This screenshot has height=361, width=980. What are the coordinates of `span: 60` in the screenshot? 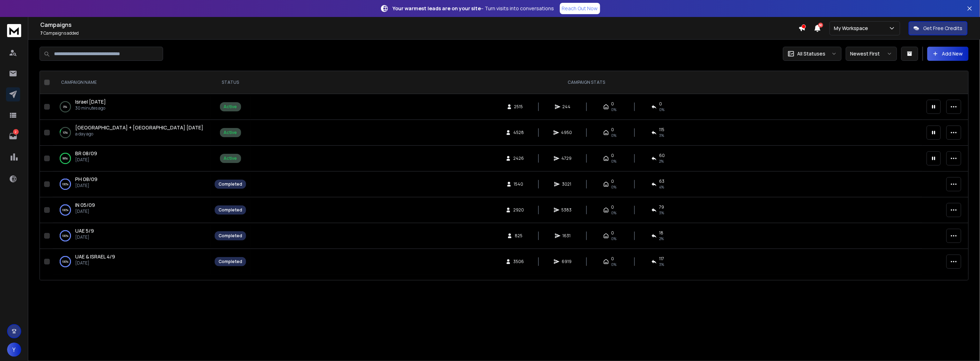 It's located at (662, 155).